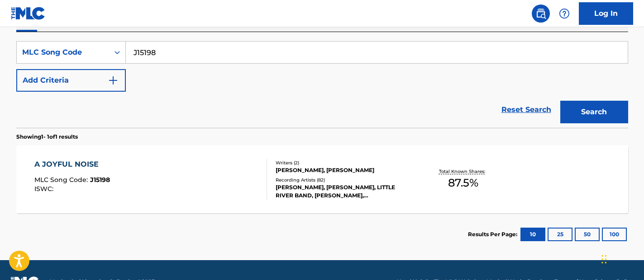 This screenshot has width=644, height=280. Describe the element at coordinates (494, 235) in the screenshot. I see `p: Results Per Page:` at that location.